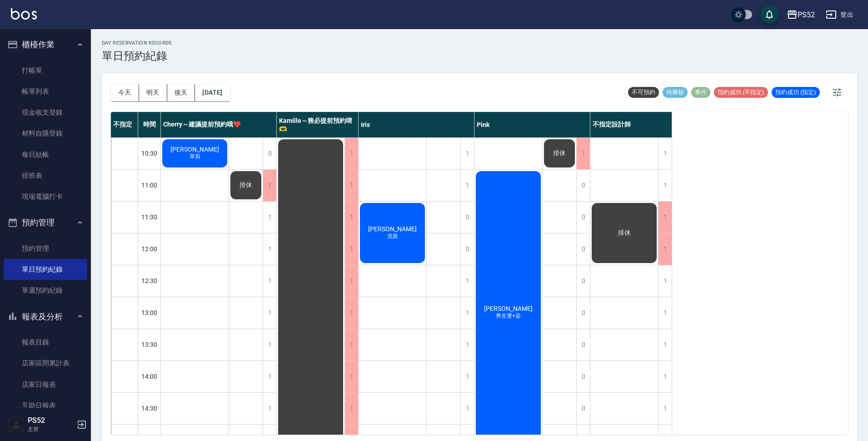 Image resolution: width=868 pixels, height=441 pixels. What do you see at coordinates (46, 92) in the screenshot?
I see `a: 帳單列表` at bounding box center [46, 92].